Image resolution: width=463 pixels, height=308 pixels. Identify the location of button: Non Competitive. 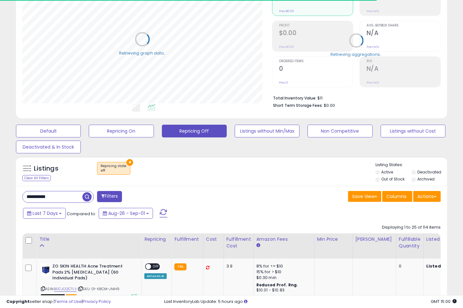
(339, 131).